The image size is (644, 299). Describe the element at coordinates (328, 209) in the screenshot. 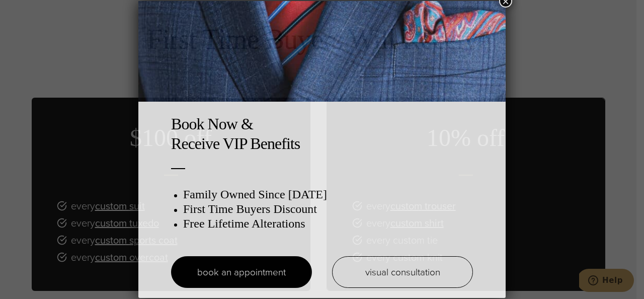

I see `h3: First Time Buyers Discount` at that location.